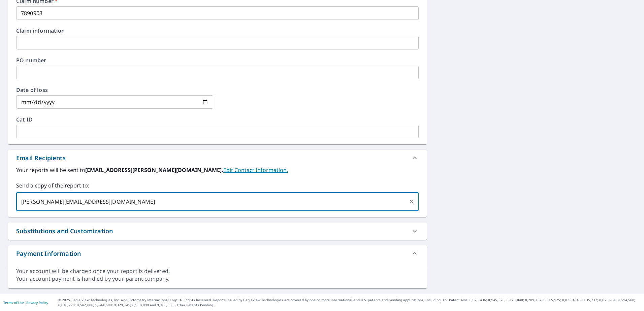 This screenshot has width=644, height=311. I want to click on p: © 2025 Eagle View Technologies, Inc. and Pictometry International Corp. All Rights Reserved. Repo..., so click(349, 303).